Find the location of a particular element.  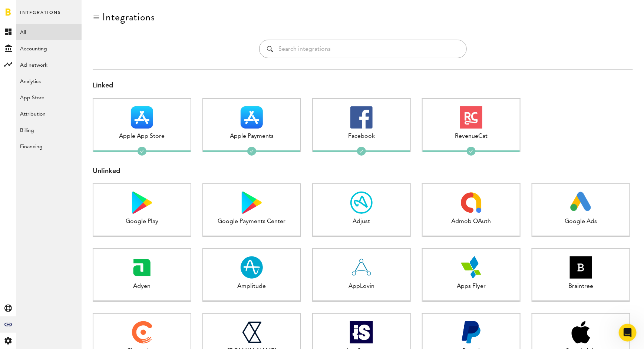

div: Linked is located at coordinates (363, 86).